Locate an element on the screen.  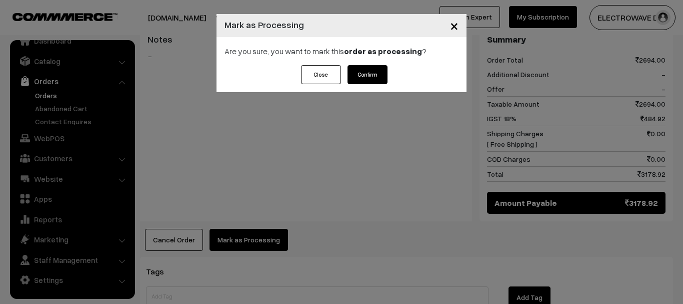
div: Are you sure, you want to mark this ? is located at coordinates (342, 51).